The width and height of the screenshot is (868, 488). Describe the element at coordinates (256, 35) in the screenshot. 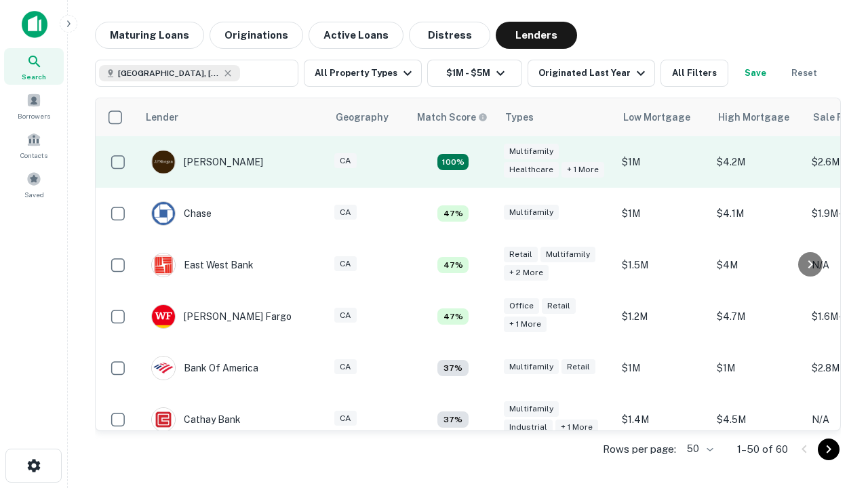

I see `button: Originations` at that location.